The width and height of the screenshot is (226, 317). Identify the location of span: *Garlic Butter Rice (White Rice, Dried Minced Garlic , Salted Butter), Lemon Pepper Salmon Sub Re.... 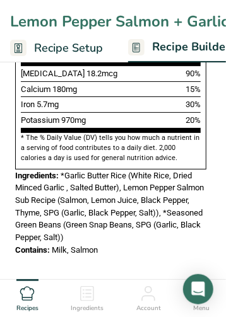
(109, 206).